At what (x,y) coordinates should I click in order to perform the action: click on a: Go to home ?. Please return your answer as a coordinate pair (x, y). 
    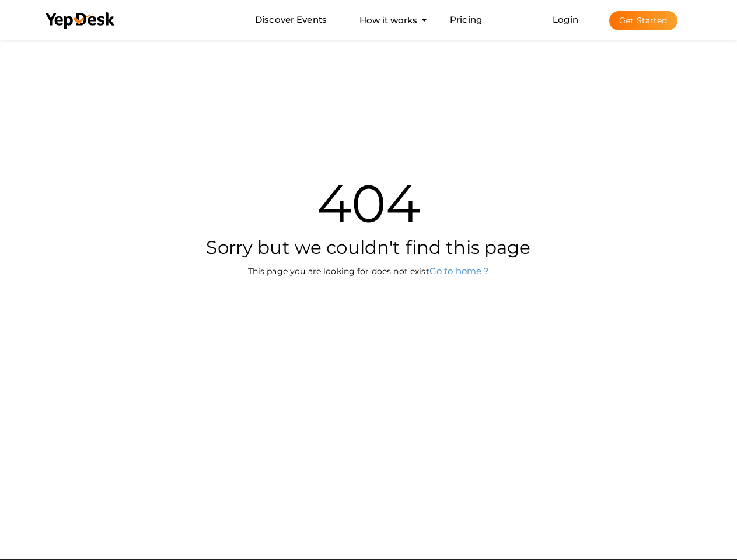
    Looking at the image, I should click on (459, 271).